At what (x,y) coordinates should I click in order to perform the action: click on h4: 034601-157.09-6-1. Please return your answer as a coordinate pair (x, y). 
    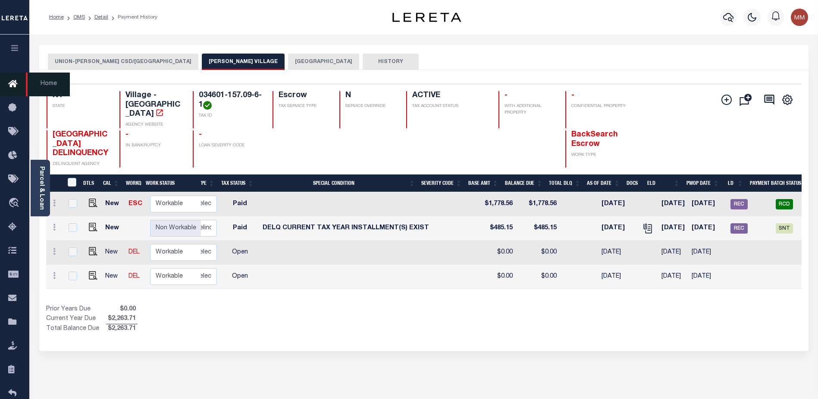
    Looking at the image, I should click on (230, 100).